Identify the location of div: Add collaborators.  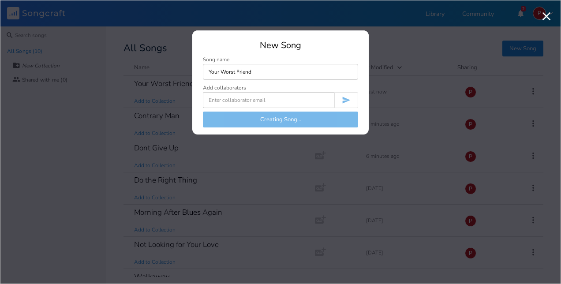
(224, 88).